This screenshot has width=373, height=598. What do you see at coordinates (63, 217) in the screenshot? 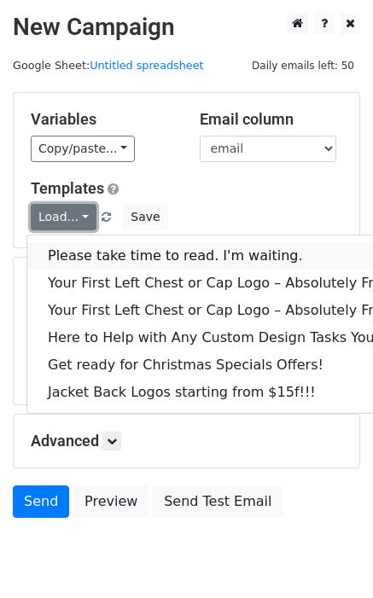
I see `a: Load...` at bounding box center [63, 217].